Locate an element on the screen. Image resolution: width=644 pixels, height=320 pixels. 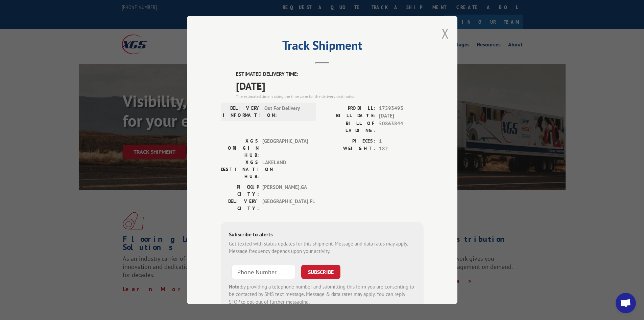
label: XGS DESTINATION HUB: is located at coordinates (240, 169).